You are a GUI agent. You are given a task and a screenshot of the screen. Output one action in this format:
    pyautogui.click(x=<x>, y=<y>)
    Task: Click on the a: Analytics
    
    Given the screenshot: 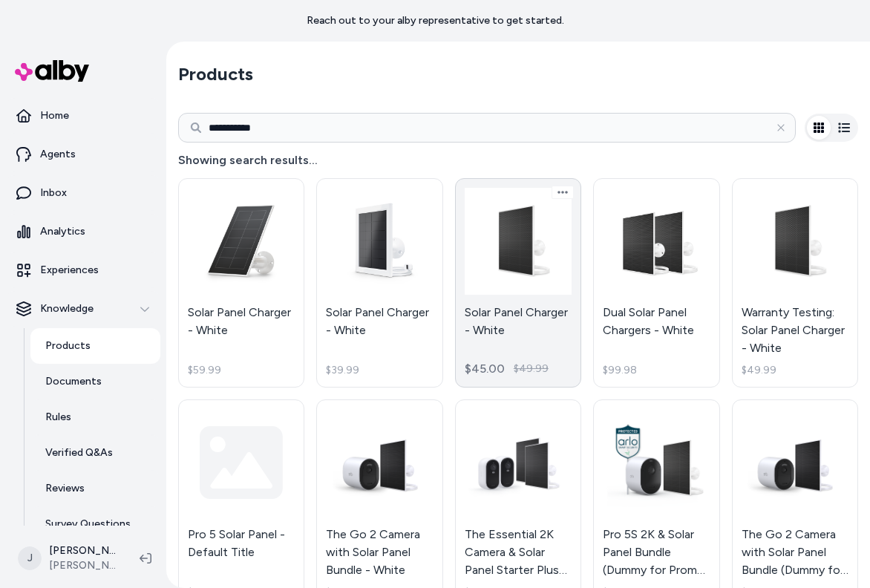 What is the action you would take?
    pyautogui.click(x=83, y=232)
    